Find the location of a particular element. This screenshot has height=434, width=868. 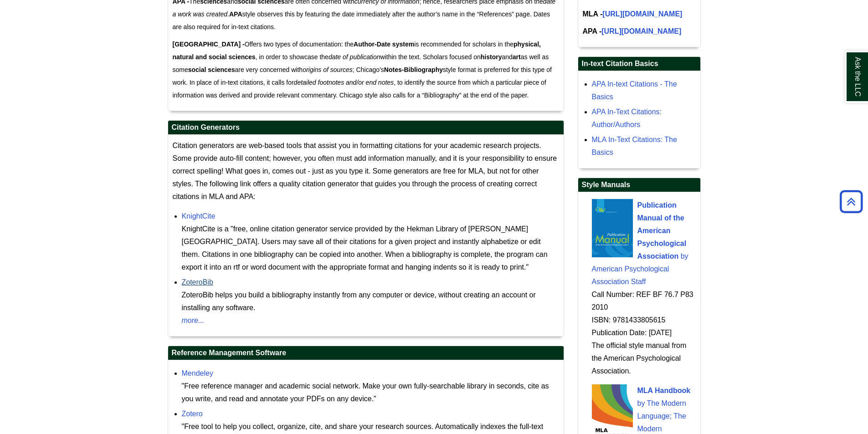

a: more... is located at coordinates (370, 321).